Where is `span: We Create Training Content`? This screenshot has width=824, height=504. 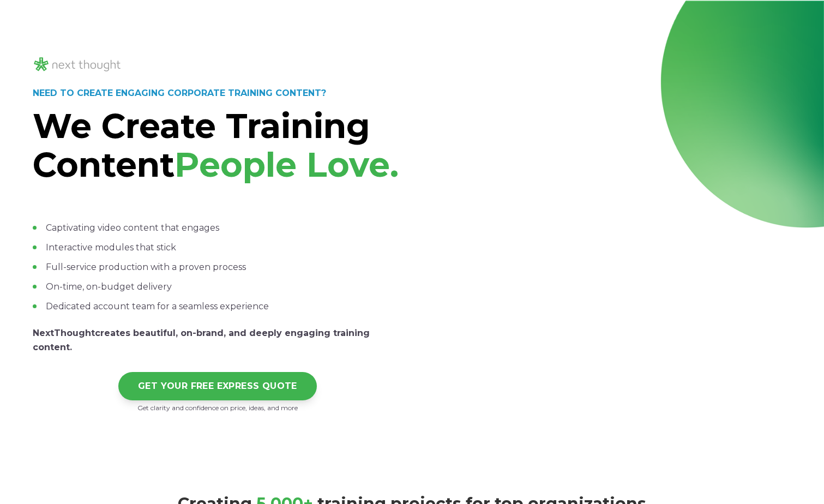 span: We Create Training Content is located at coordinates (201, 145).